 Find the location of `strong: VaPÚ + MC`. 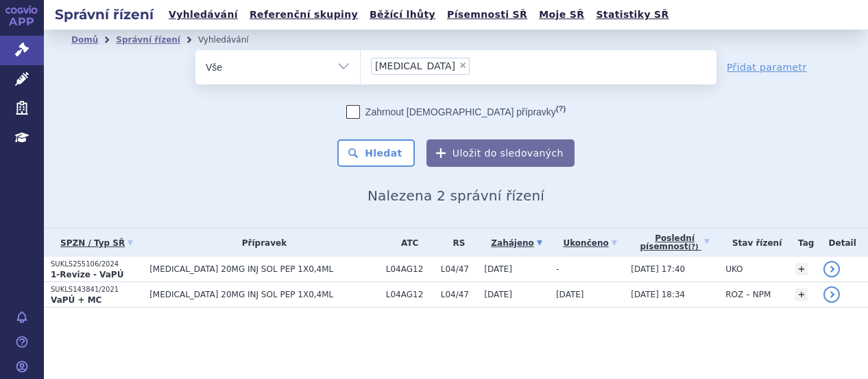

strong: VaPÚ + MC is located at coordinates (76, 300).